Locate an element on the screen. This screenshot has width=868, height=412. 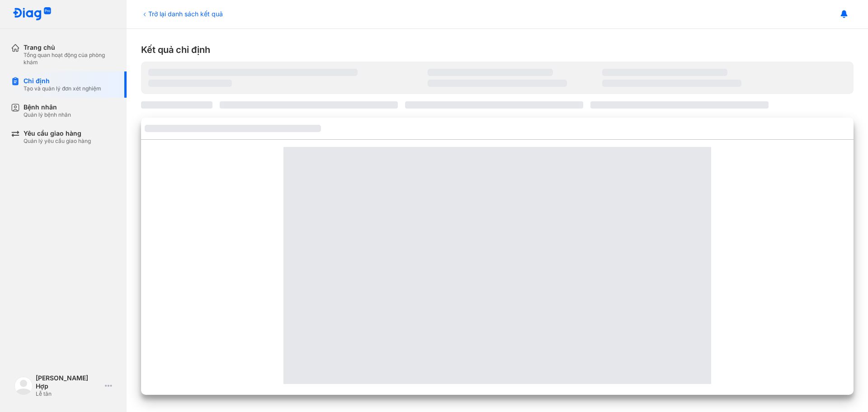
div: Trở lại danh sách kết quả is located at coordinates (182, 14).